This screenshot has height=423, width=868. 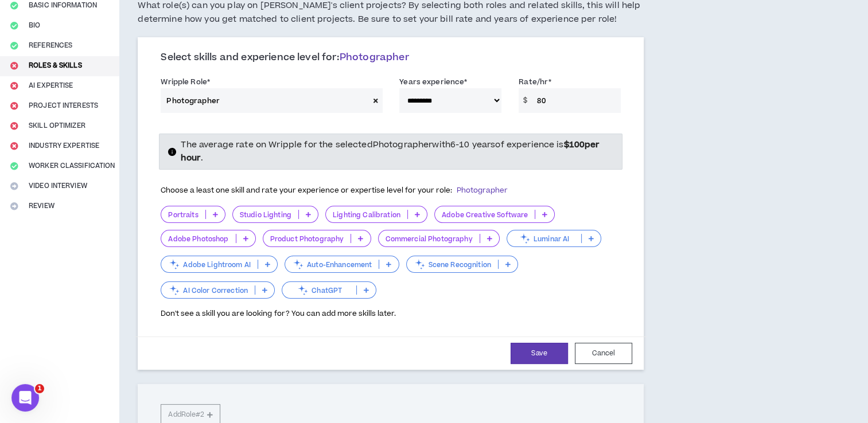 What do you see at coordinates (266, 215) in the screenshot?
I see `p: Studio Lighting` at bounding box center [266, 215].